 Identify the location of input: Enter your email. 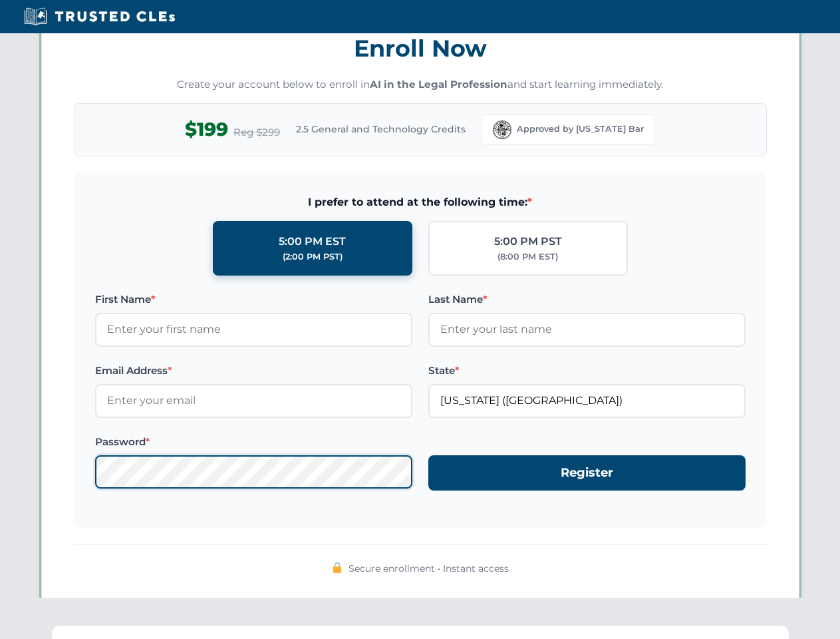
(253, 401).